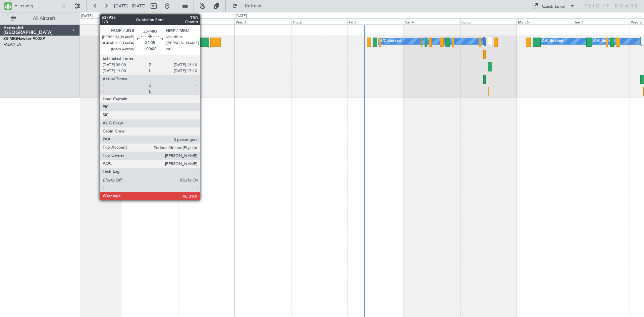  What do you see at coordinates (432, 22) in the screenshot?
I see `div: Sat 4` at bounding box center [432, 22].